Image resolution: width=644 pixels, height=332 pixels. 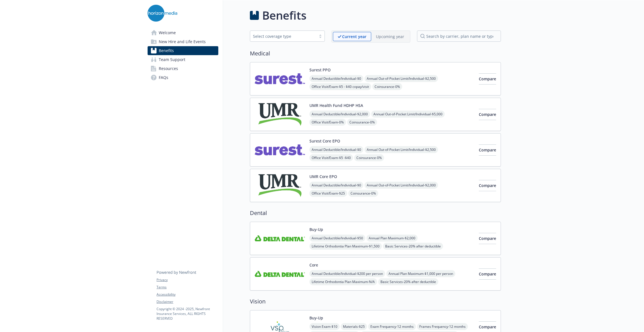 I want to click on a: Team Support, so click(x=183, y=59).